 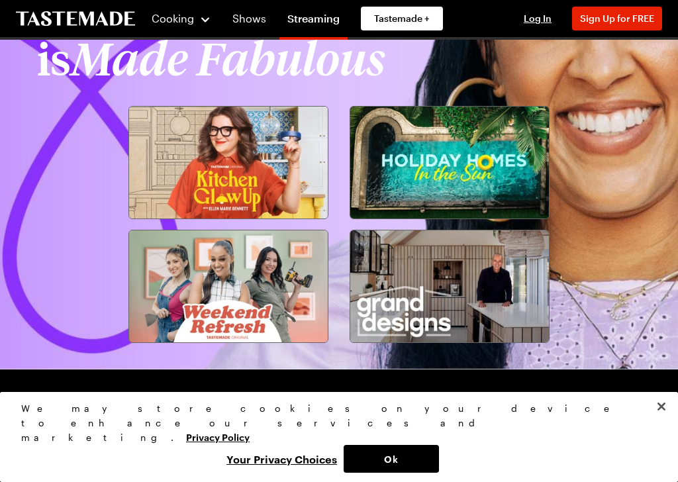 What do you see at coordinates (75, 19) in the screenshot?
I see `a: To Tastemade Home Page` at bounding box center [75, 19].